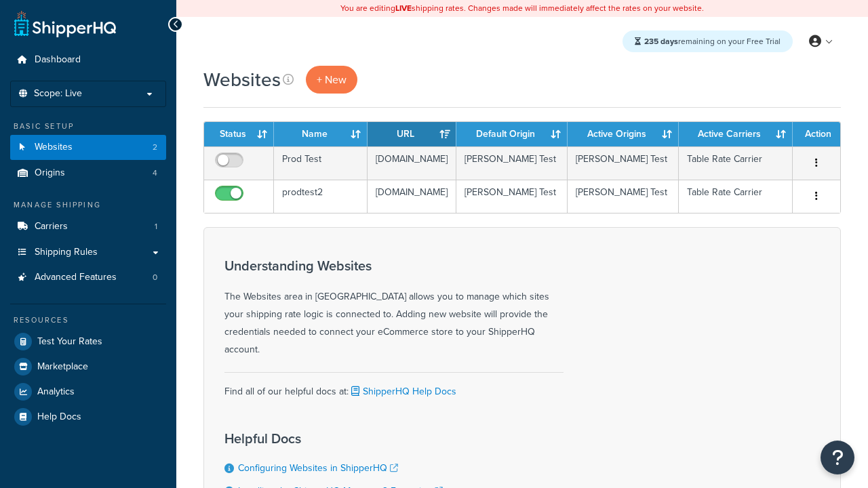 This screenshot has height=488, width=868. What do you see at coordinates (88, 147) in the screenshot?
I see `a: Websites 2` at bounding box center [88, 147].